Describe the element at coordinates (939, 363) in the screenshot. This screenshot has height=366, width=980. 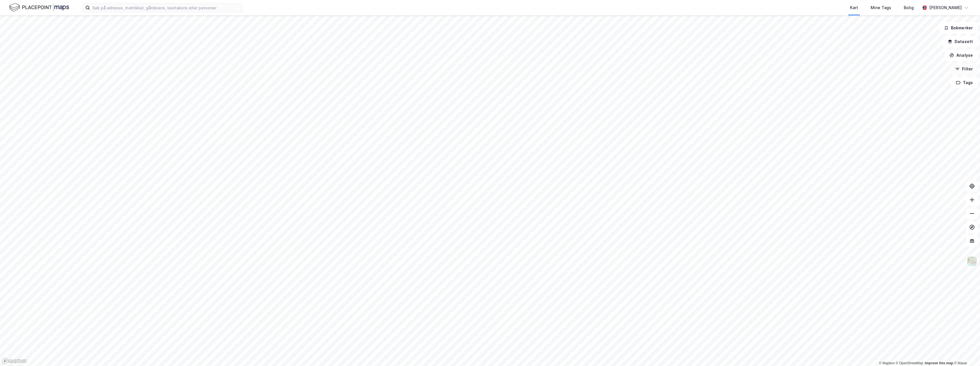
I see `a: Improve this map` at that location.